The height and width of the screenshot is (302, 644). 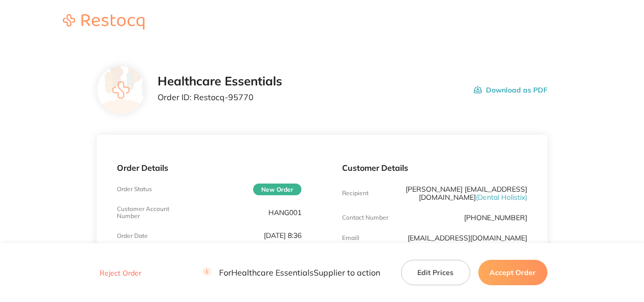 I want to click on p: Customer Account Number, so click(x=148, y=212).